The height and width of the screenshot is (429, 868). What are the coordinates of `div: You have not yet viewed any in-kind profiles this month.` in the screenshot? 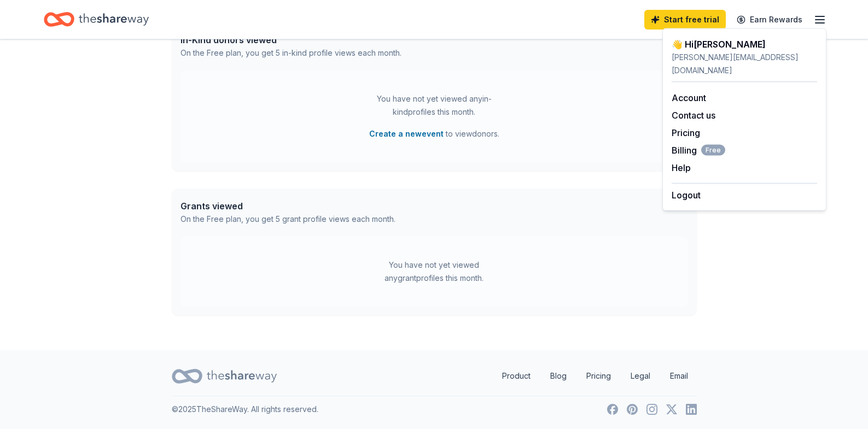 It's located at (434, 105).